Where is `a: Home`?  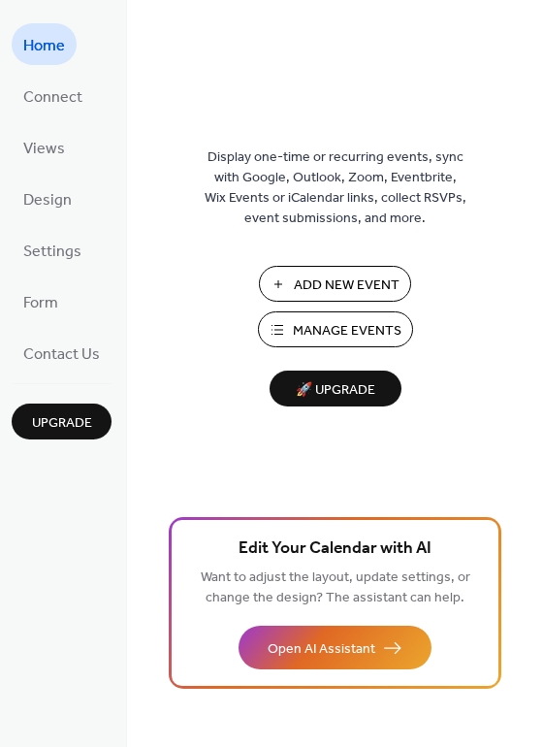
a: Home is located at coordinates (44, 44).